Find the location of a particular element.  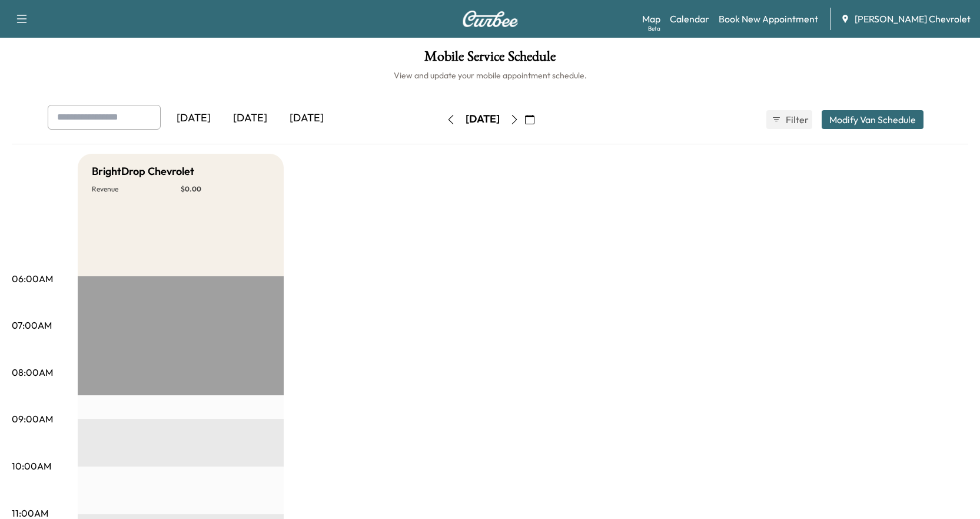

p: 09:00AM is located at coordinates (32, 418).